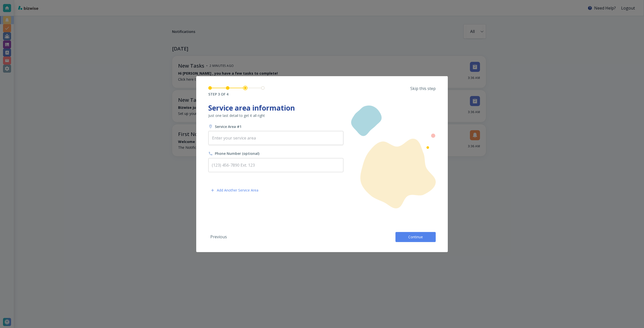 Image resolution: width=644 pixels, height=328 pixels. What do you see at coordinates (219, 237) in the screenshot?
I see `p: Previous` at bounding box center [219, 237].